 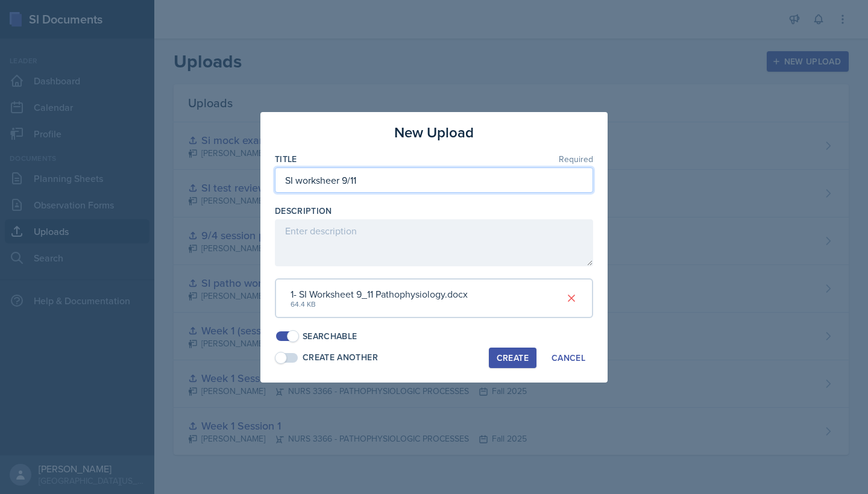 What do you see at coordinates (340, 357) in the screenshot?
I see `div: Create Another` at bounding box center [340, 357].